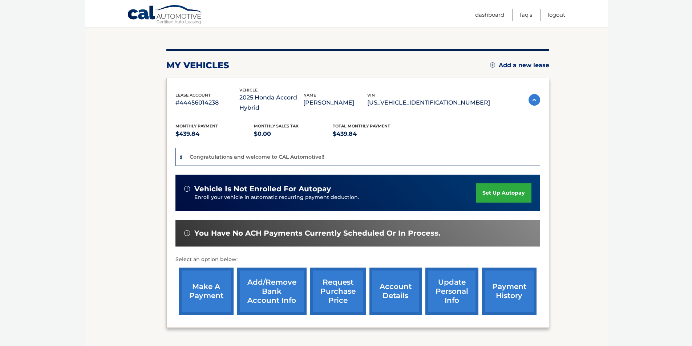 The height and width of the screenshot is (346, 692). What do you see at coordinates (276, 126) in the screenshot?
I see `span: Monthly sales Tax` at bounding box center [276, 126].